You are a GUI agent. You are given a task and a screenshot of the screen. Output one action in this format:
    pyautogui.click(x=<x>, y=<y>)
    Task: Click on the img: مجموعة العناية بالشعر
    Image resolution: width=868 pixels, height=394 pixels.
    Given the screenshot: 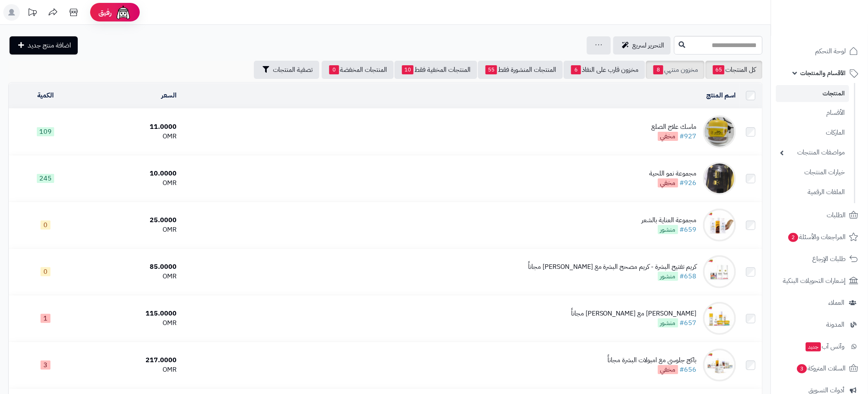 What is the action you would take?
    pyautogui.click(x=720, y=225)
    